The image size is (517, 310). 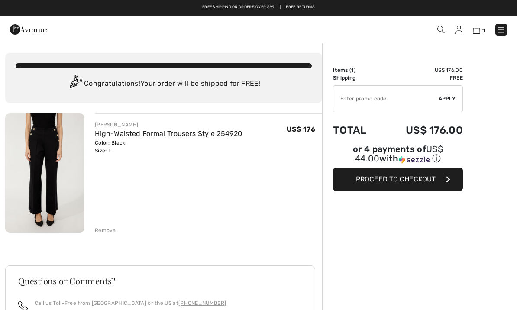 What do you see at coordinates (385, 99) in the screenshot?
I see `input: Promo code` at bounding box center [385, 99].